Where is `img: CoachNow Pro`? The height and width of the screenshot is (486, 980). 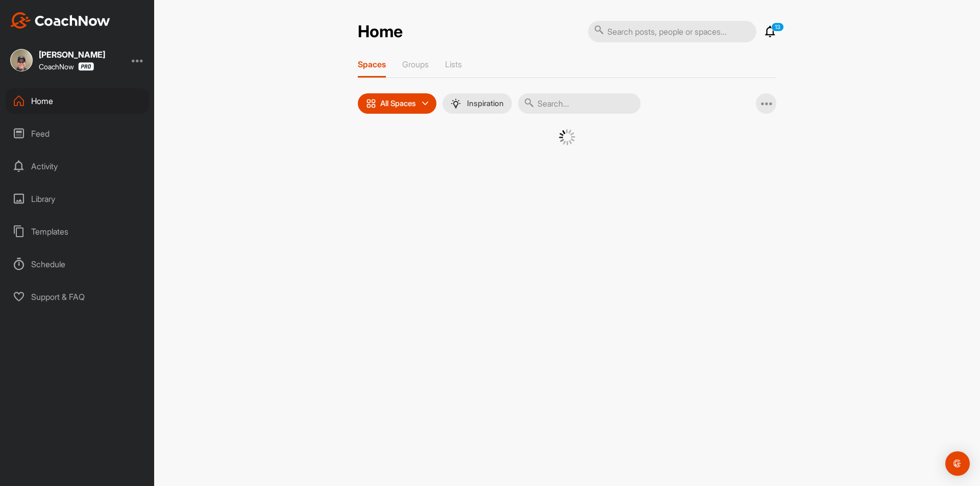
img: CoachNow Pro is located at coordinates (86, 67).